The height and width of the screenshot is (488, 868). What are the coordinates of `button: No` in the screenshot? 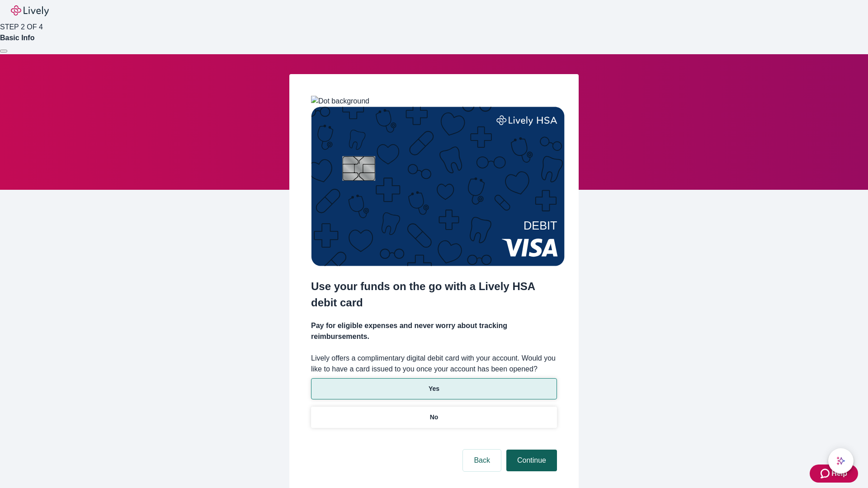 It's located at (434, 417).